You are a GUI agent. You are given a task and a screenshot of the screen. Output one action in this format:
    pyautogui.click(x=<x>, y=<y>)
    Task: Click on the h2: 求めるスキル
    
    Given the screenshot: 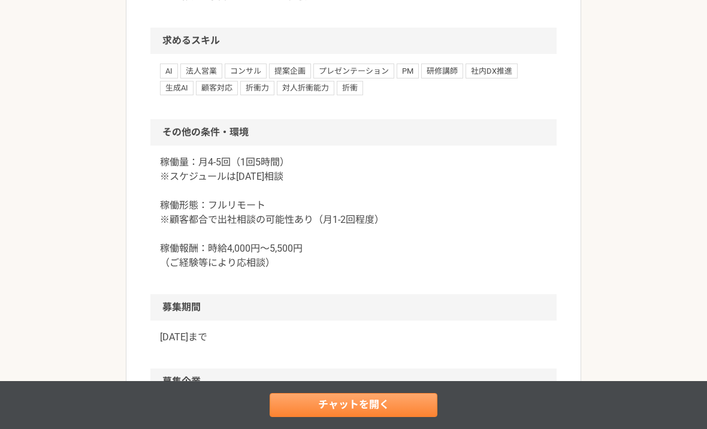 What is the action you would take?
    pyautogui.click(x=353, y=41)
    